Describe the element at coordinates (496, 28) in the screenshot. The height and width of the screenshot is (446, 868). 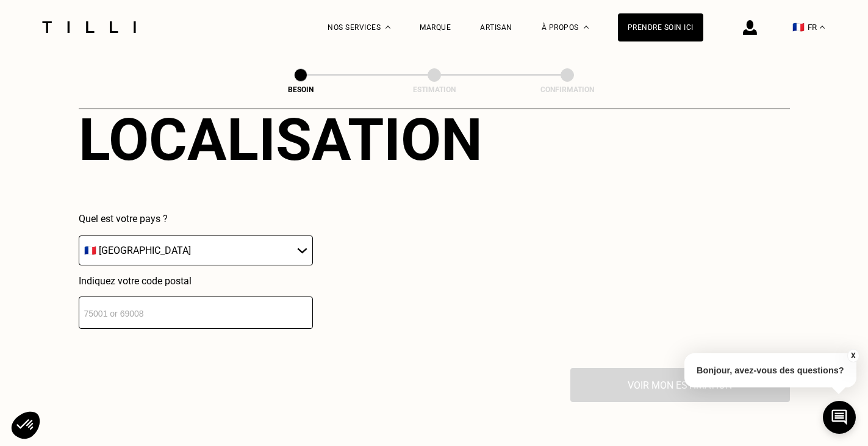
I see `a: Artisan` at that location.